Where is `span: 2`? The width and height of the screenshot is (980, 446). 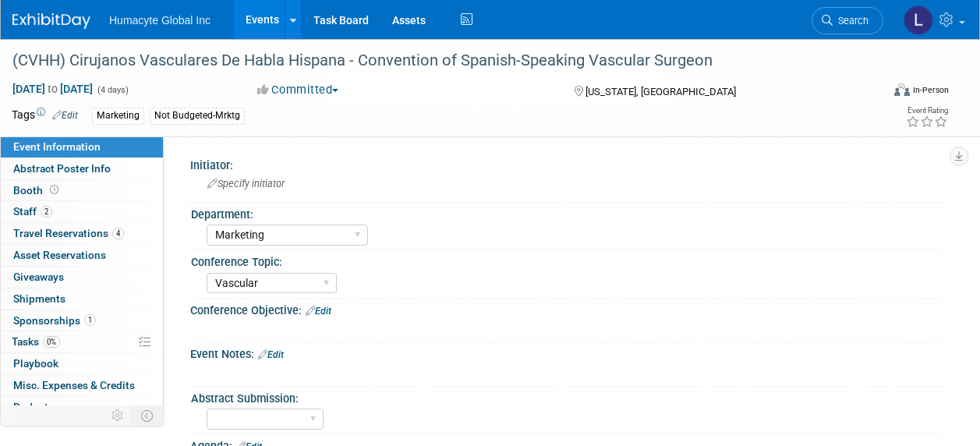 span: 2 is located at coordinates (46, 212).